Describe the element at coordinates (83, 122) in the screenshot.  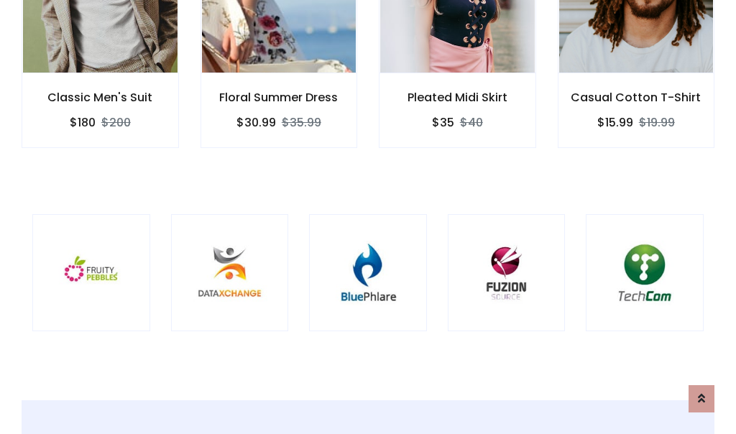
I see `h6: $180` at that location.